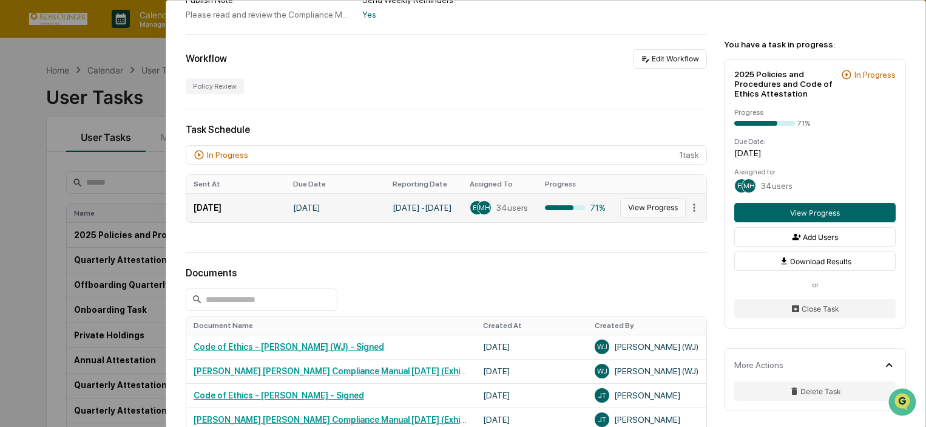  I want to click on div: Please read and review the Compliance Manual and Code of Ethics and sign the attestation. Let the..., so click(270, 15).